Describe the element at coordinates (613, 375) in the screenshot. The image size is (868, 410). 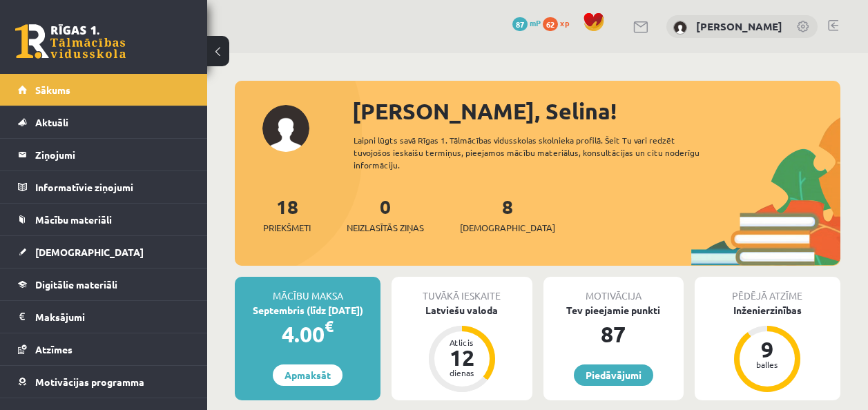
I see `a: Piedāvājumi` at that location.